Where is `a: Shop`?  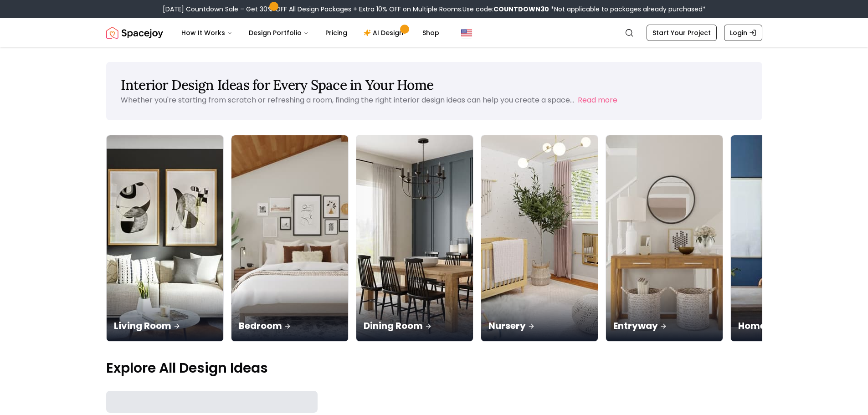
a: Shop is located at coordinates (431, 33).